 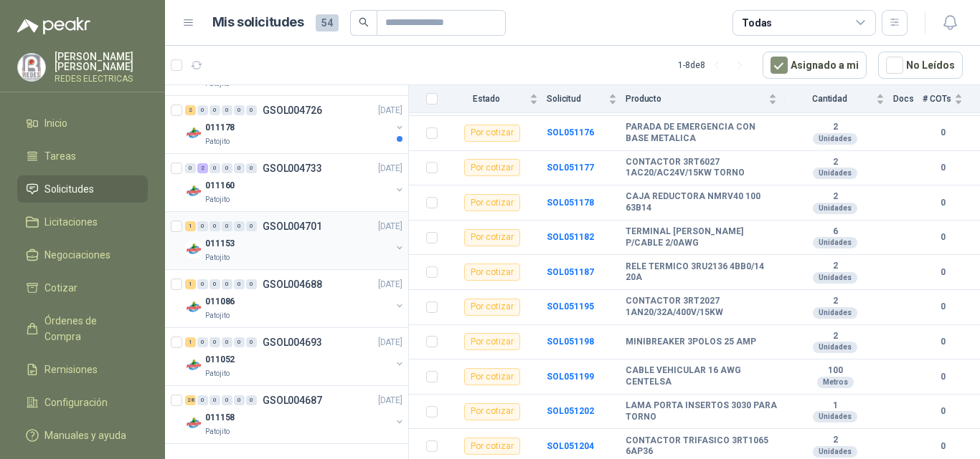 I want to click on b: SOL051199, so click(x=570, y=377).